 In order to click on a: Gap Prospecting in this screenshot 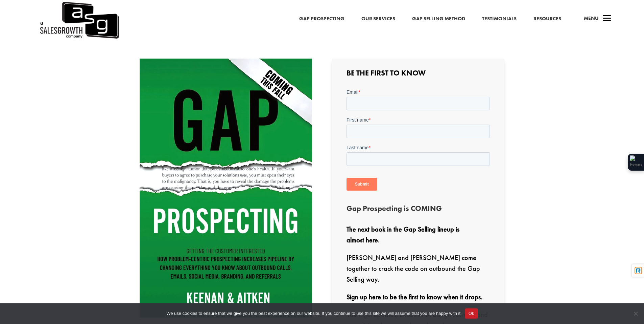, I will do `click(322, 19)`.